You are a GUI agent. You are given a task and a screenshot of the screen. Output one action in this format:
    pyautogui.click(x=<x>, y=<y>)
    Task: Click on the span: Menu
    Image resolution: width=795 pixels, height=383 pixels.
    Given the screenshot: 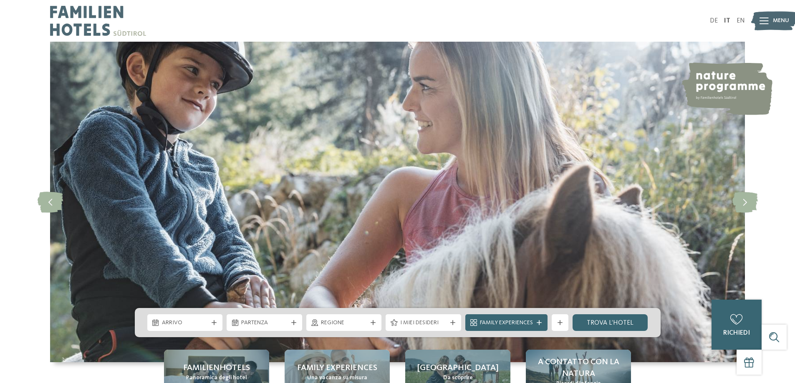 What is the action you would take?
    pyautogui.click(x=781, y=21)
    